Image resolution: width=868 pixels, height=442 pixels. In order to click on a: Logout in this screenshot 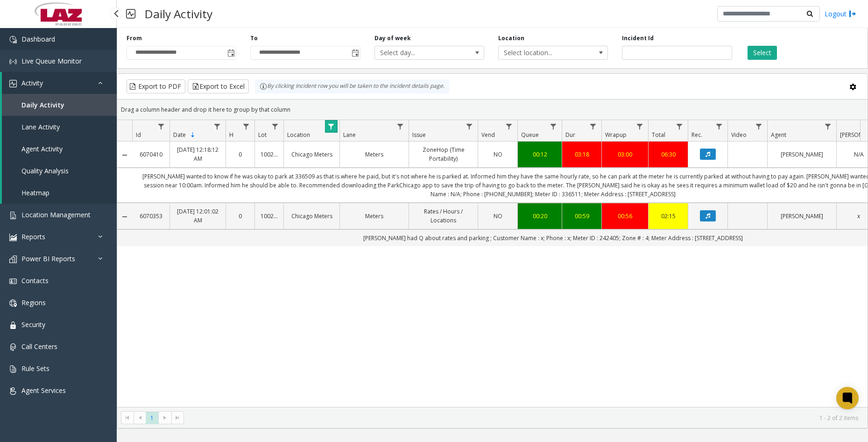, I will do `click(840, 13)`.